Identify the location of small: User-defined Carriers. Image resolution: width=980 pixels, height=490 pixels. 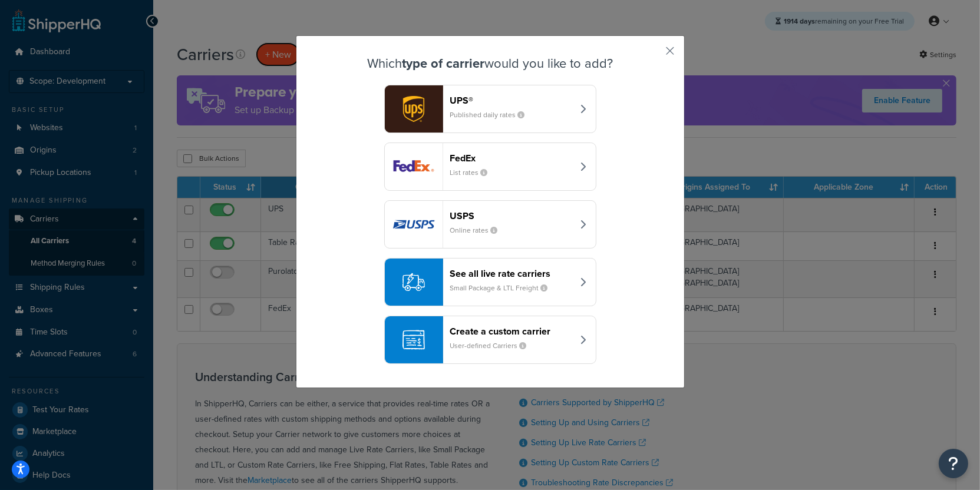
(493, 346).